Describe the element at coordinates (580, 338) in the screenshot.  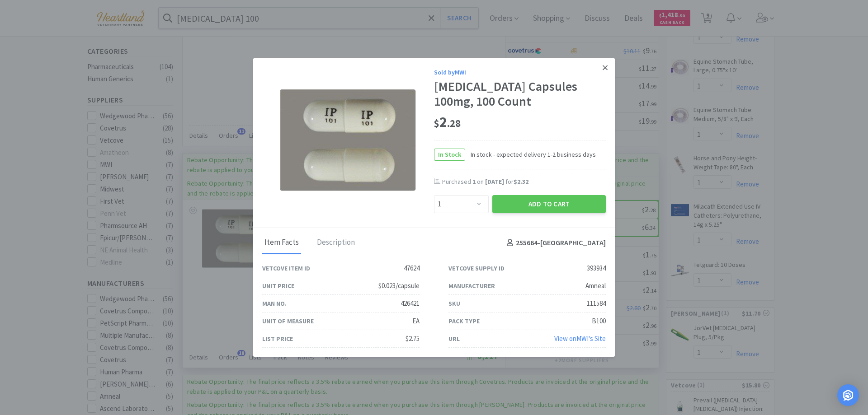
I see `a: View onMWI's Site` at that location.